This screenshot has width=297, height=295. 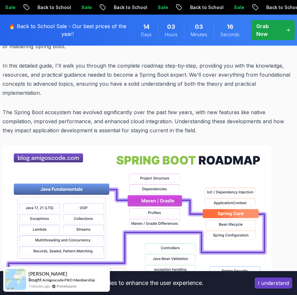 I want to click on div: This website uses cookies to enhance the user experience., so click(x=125, y=283).